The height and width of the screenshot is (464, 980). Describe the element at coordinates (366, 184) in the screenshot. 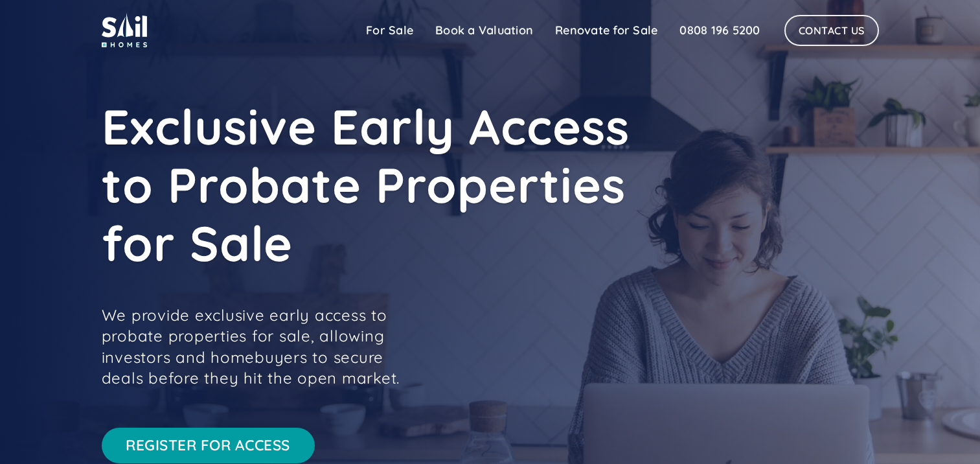

I see `strong: Exclusive Early Access to Probate Properties for Sale` at that location.